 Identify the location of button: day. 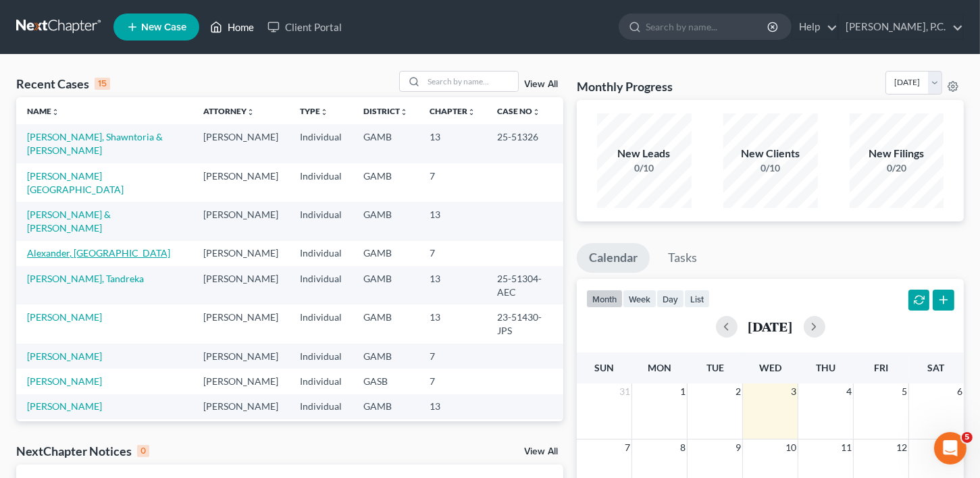
(669, 298).